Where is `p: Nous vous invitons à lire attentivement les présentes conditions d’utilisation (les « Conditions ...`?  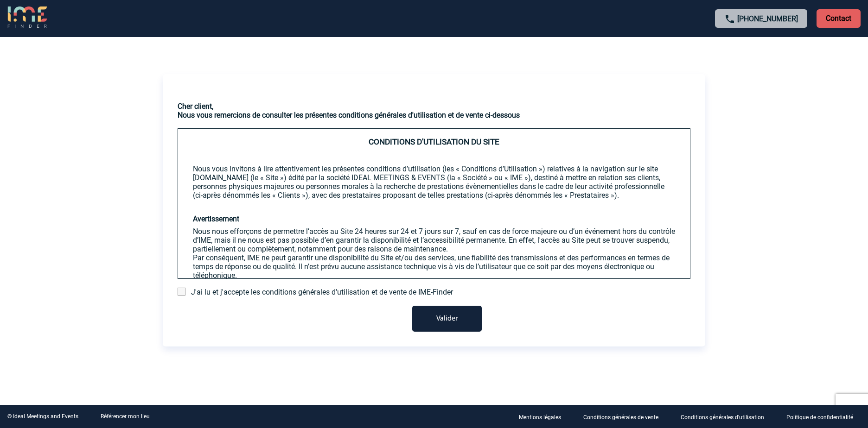
p: Nous vous invitons à lire attentivement les présentes conditions d’utilisation (les « Conditions ... is located at coordinates (434, 182).